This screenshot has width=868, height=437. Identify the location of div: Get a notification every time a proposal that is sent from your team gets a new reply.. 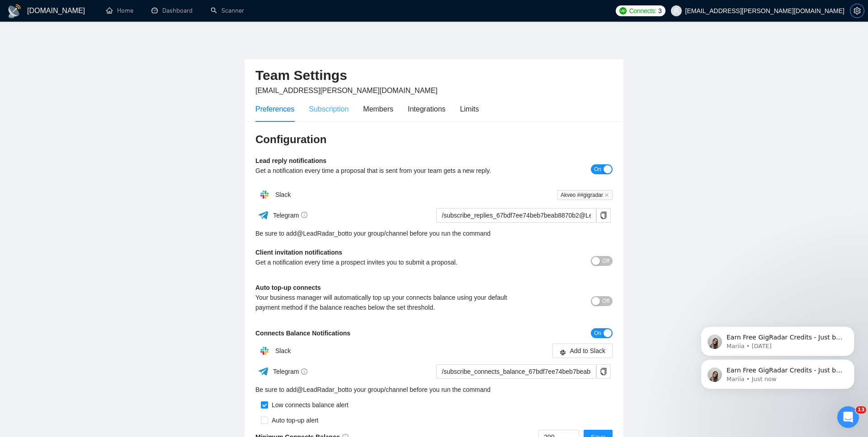
(389, 171).